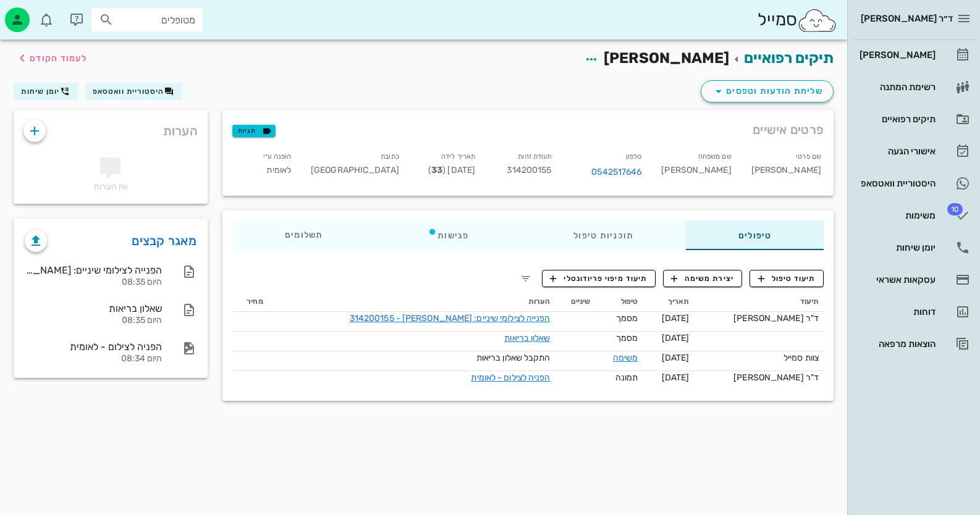 The height and width of the screenshot is (515, 980). I want to click on div: לאומית, so click(262, 167).